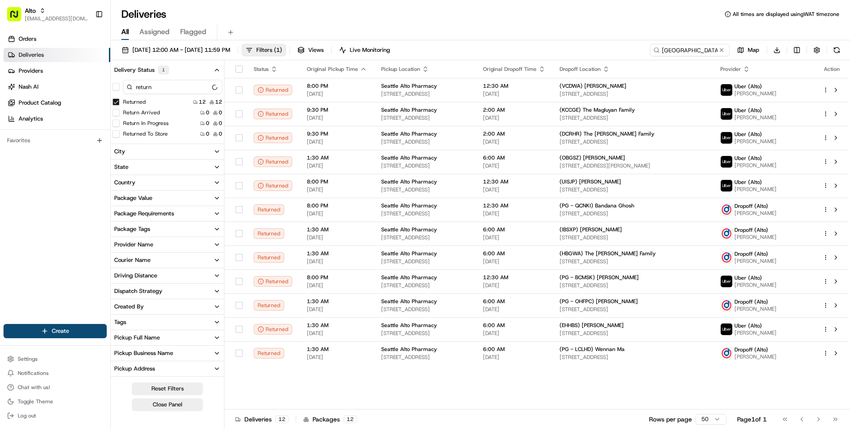 The image size is (850, 429). Describe the element at coordinates (155, 32) in the screenshot. I see `span: Assigned` at that location.